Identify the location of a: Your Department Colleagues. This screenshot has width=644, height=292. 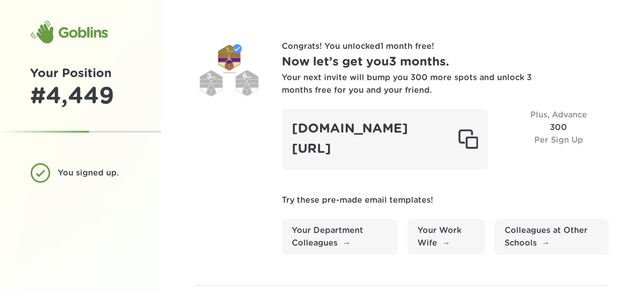
(339, 237).